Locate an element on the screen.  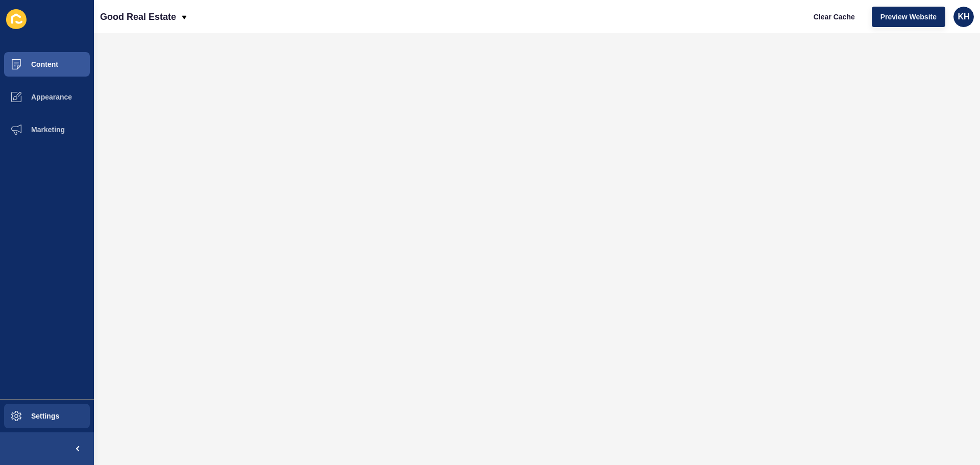
p: Good Real Estate is located at coordinates (137, 17).